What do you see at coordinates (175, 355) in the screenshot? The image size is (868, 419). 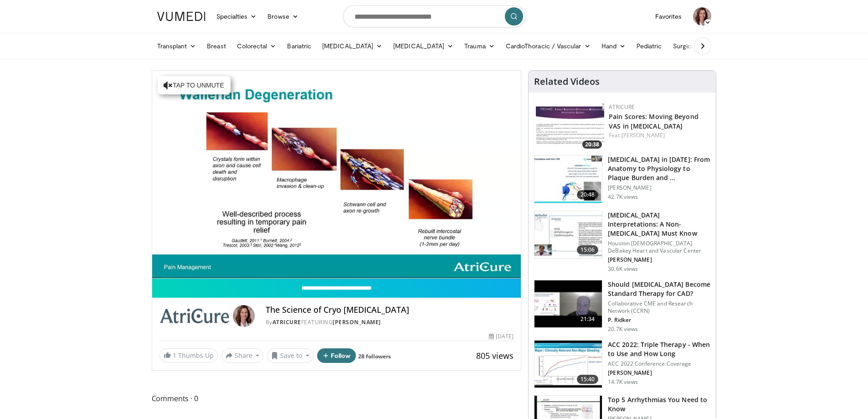 I see `span: 1` at bounding box center [175, 355].